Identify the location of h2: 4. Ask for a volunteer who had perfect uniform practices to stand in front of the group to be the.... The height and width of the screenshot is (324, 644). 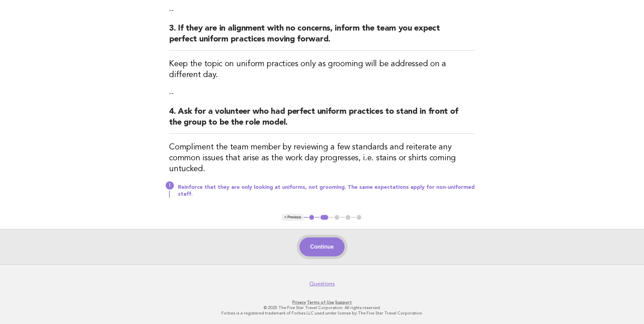
(322, 120).